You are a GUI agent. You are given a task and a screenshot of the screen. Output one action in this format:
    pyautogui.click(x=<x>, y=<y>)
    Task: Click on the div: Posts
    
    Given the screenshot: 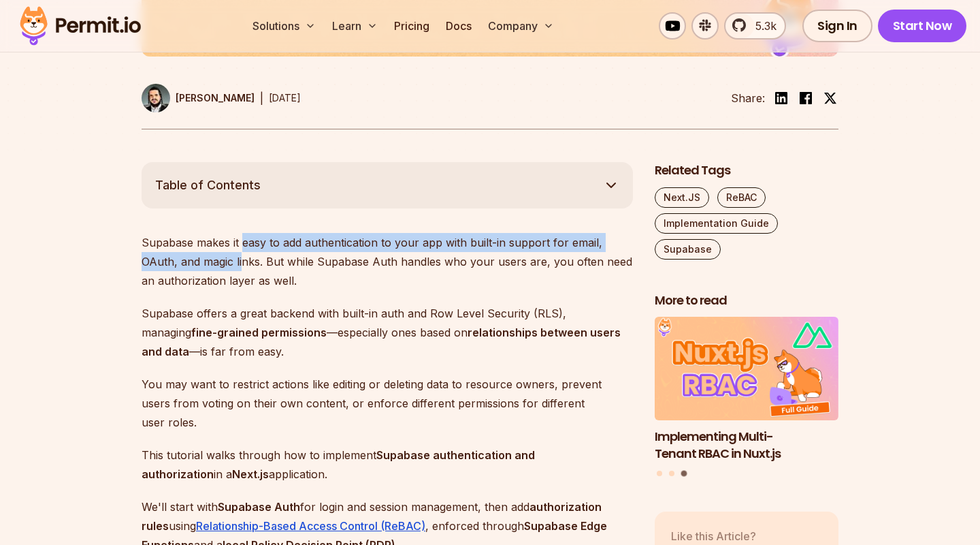 What is the action you would take?
    pyautogui.click(x=747, y=397)
    